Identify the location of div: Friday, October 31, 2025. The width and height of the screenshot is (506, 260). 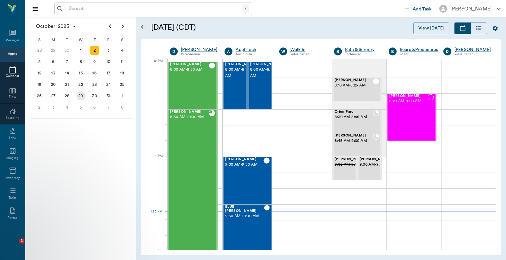
(108, 96).